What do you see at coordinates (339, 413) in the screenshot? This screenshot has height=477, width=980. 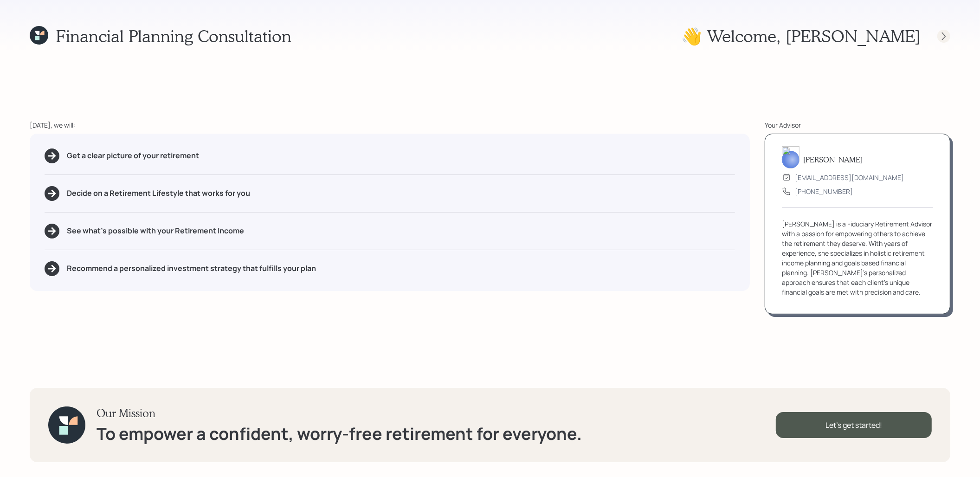 I see `h3: Our Mission` at bounding box center [339, 413].